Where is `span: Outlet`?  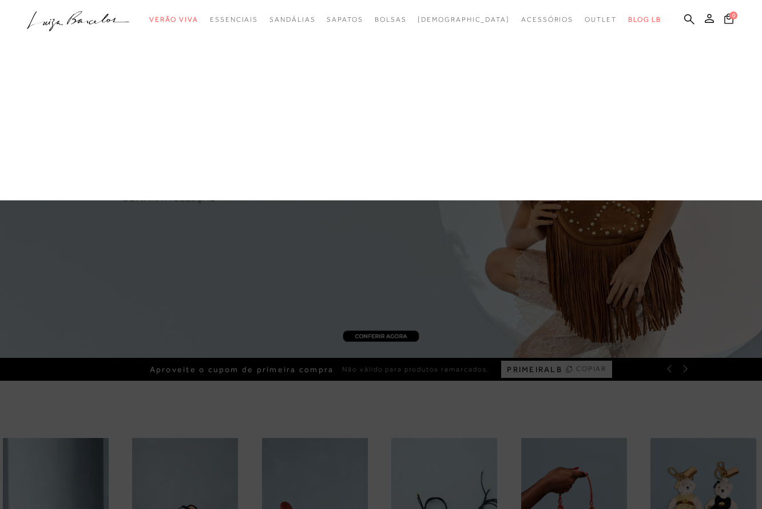
span: Outlet is located at coordinates (601, 19).